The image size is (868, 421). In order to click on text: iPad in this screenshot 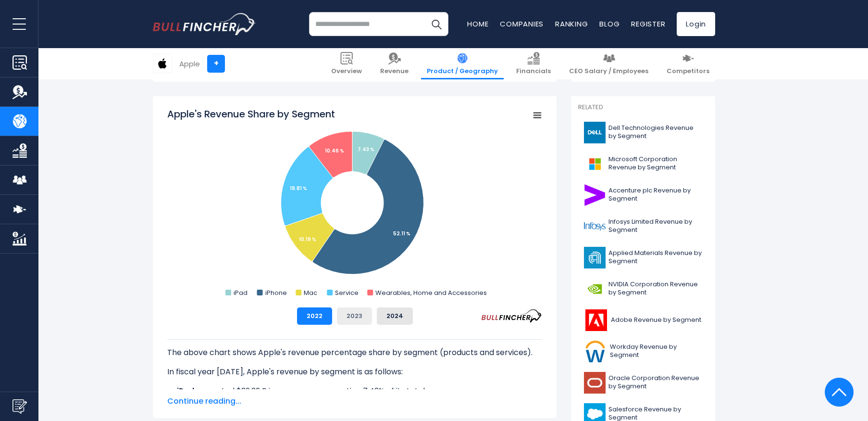, I will do `click(240, 292)`.